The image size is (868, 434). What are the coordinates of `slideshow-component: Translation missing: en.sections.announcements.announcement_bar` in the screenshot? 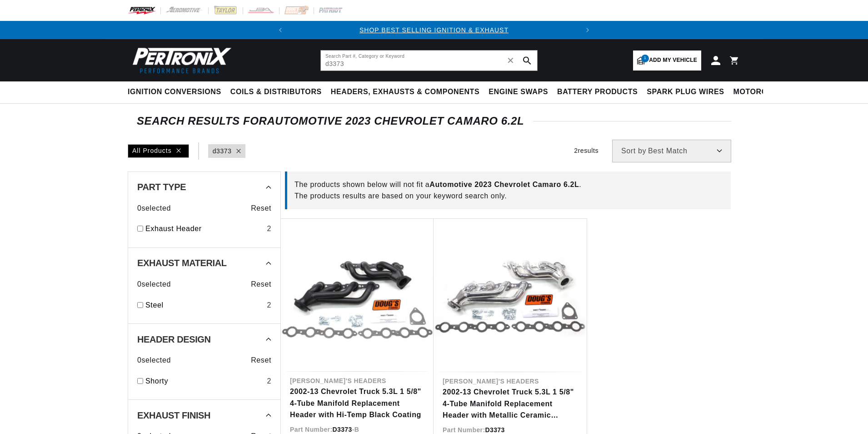 It's located at (434, 30).